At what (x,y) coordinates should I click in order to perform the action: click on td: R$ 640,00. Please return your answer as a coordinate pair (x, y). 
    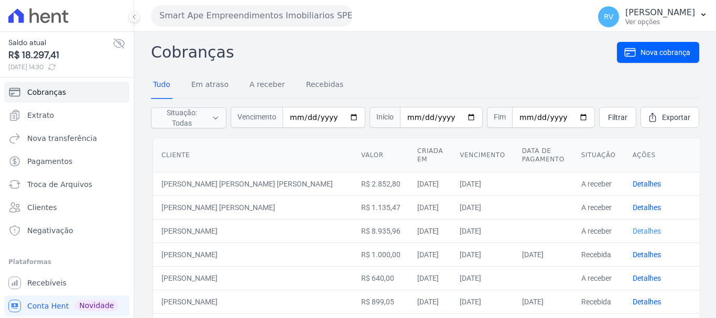
    Looking at the image, I should click on (380, 278).